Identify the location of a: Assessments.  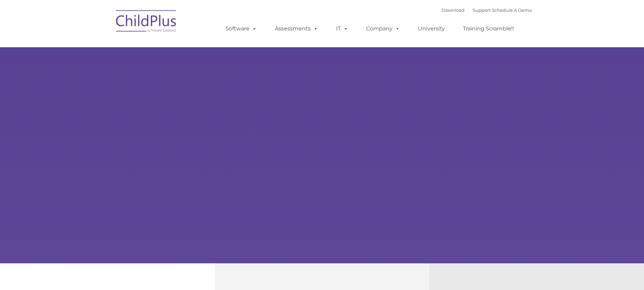
(297, 29).